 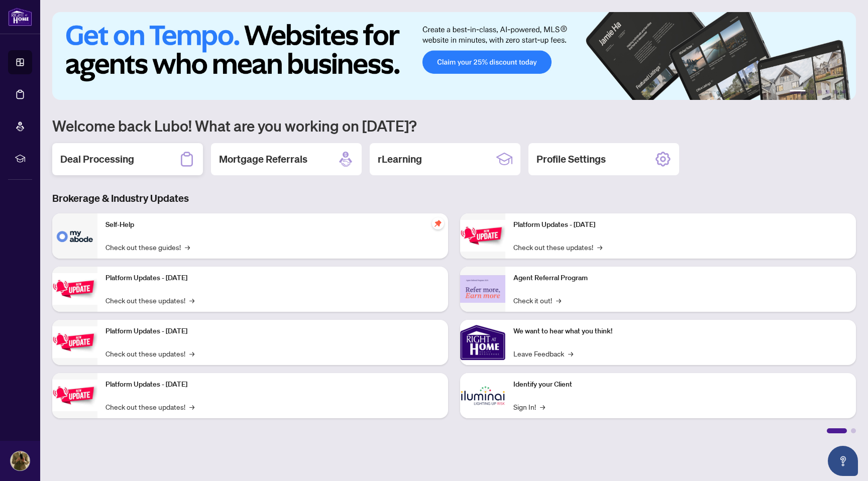 What do you see at coordinates (263, 159) in the screenshot?
I see `h2: Mortgage Referrals` at bounding box center [263, 159].